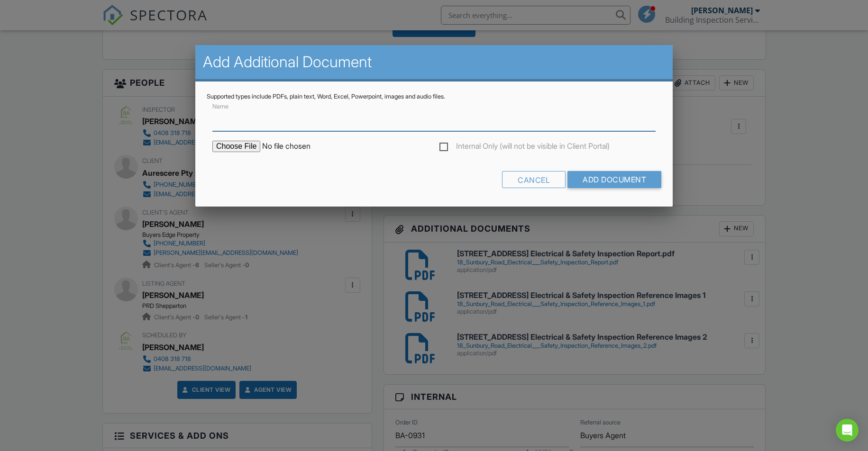 The image size is (868, 451). I want to click on label: Name, so click(221, 107).